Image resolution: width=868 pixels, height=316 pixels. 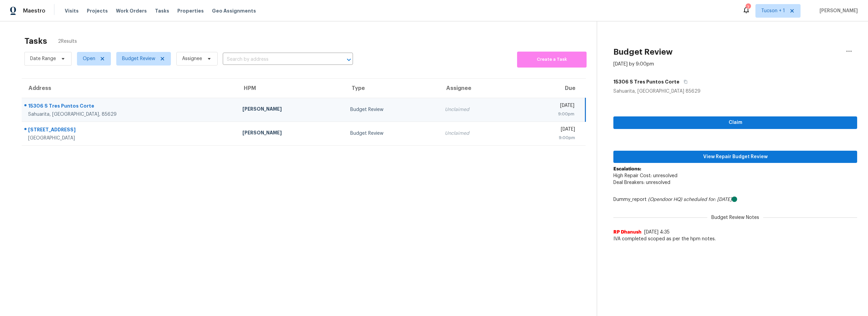 What do you see at coordinates (735, 123) in the screenshot?
I see `button: Claim` at bounding box center [735, 123].